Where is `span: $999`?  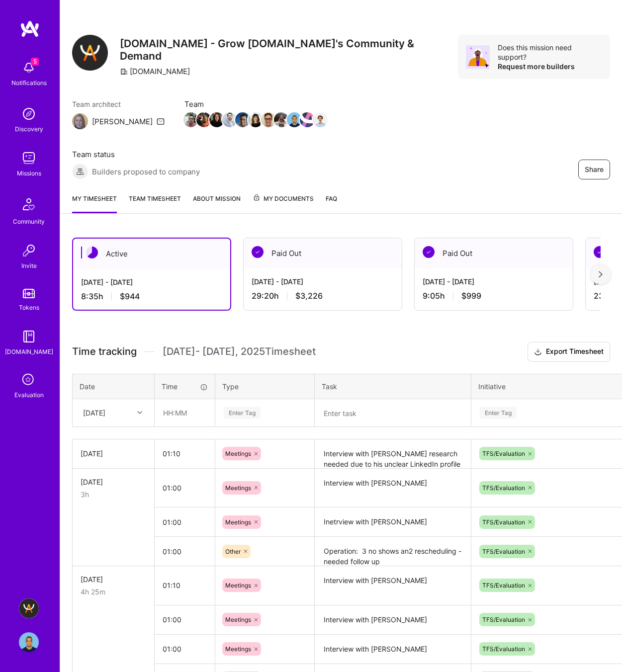 span: $999 is located at coordinates (471, 296).